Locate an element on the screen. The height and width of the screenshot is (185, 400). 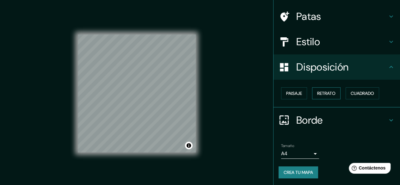
button: Retrato is located at coordinates (327, 93).